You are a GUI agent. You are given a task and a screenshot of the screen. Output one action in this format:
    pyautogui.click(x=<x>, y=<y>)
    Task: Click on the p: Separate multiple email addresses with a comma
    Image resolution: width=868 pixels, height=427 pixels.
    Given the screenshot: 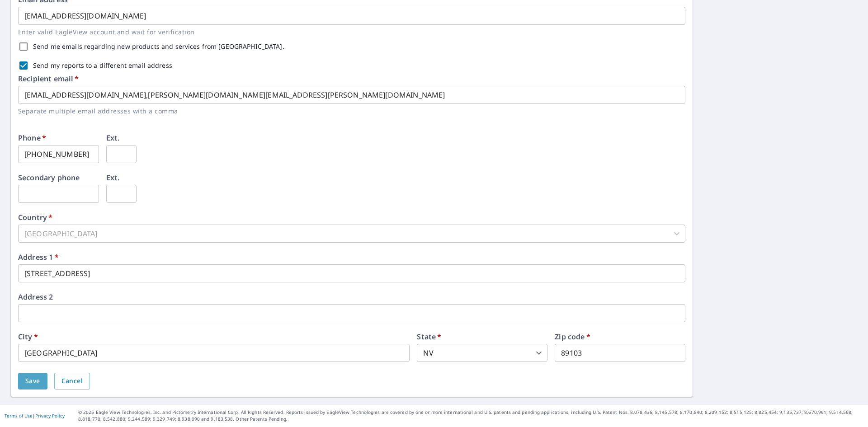 What is the action you would take?
    pyautogui.click(x=349, y=111)
    